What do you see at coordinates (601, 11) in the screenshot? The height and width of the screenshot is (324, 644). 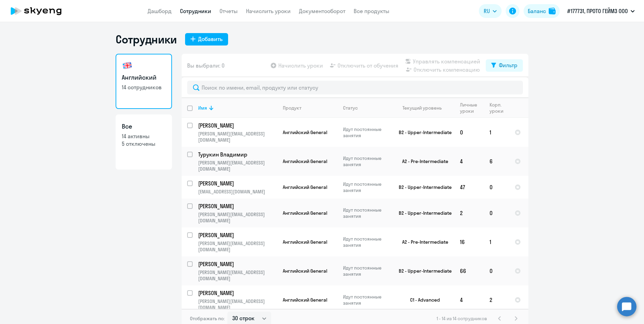 I see `button: #177731, ПРОТО ГЕЙМЗ ООО` at bounding box center [601, 11].